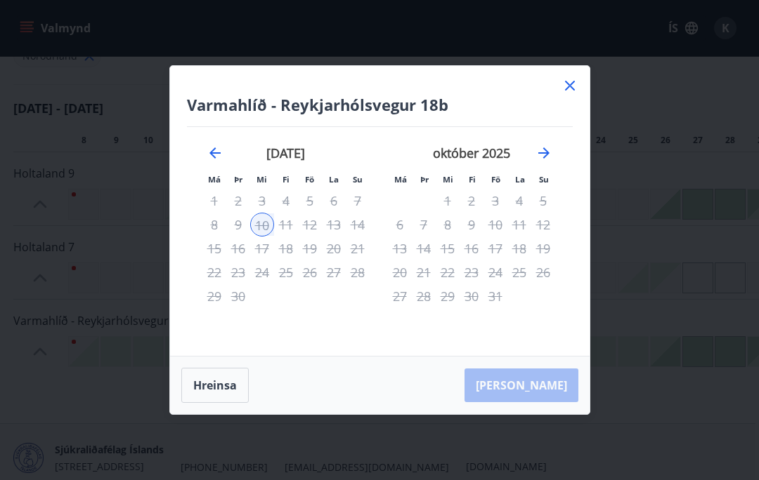 The height and width of the screenshot is (480, 759). I want to click on td: Not available. sunnudagur, 26. október 2025, so click(543, 273).